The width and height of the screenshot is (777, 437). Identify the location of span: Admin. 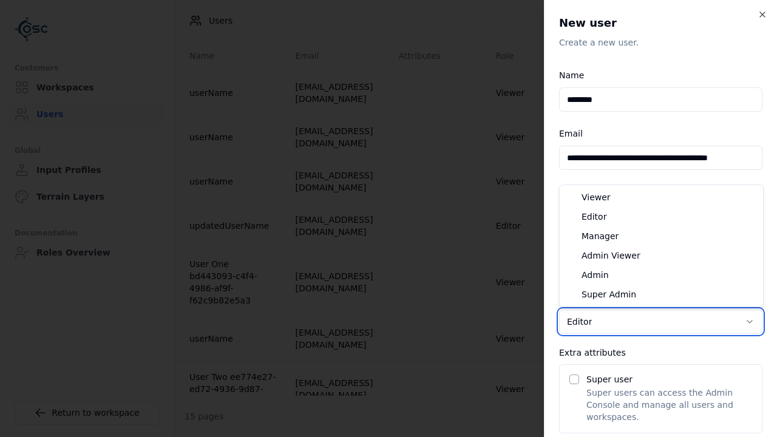
(595, 275).